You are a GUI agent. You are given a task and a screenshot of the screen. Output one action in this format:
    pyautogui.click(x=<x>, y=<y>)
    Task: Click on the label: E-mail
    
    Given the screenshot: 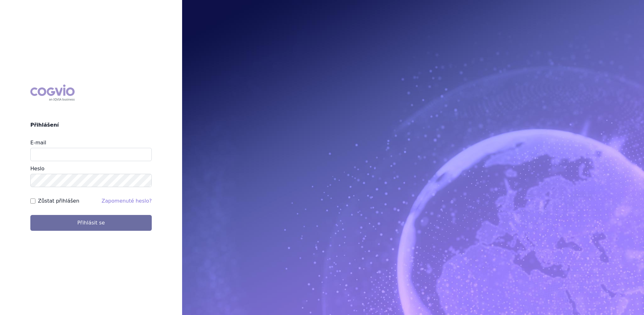 What is the action you would take?
    pyautogui.click(x=38, y=142)
    